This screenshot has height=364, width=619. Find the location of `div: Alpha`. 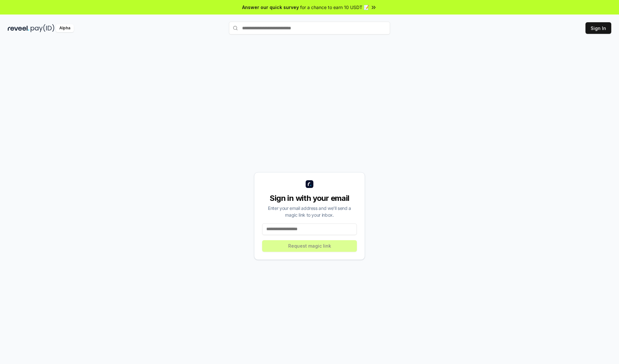

div: Alpha is located at coordinates (65, 28).